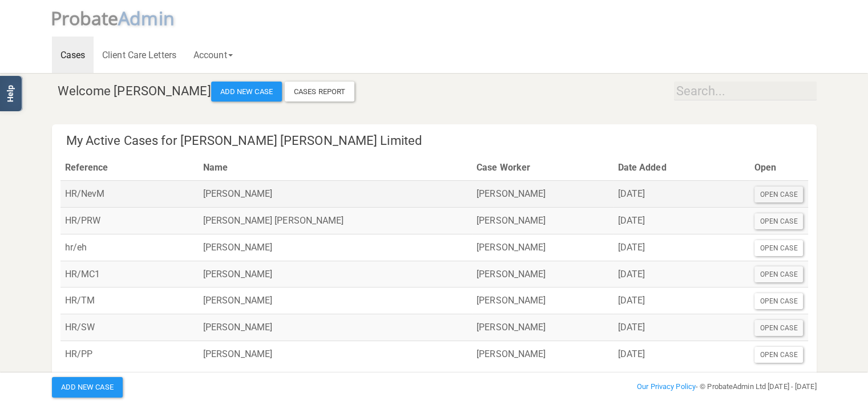 The width and height of the screenshot is (868, 401). What do you see at coordinates (130, 274) in the screenshot?
I see `td: HR/MC1` at bounding box center [130, 274].